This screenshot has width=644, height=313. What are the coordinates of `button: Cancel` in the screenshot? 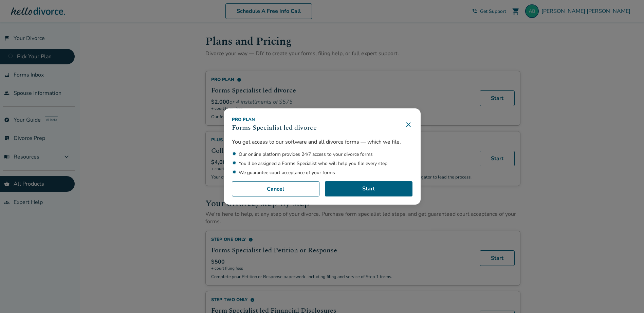 It's located at (276, 189).